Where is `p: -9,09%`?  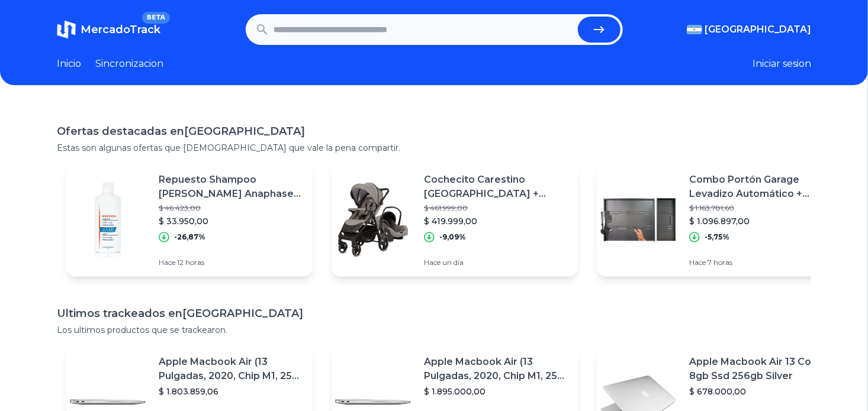
p: -9,09% is located at coordinates (452, 237).